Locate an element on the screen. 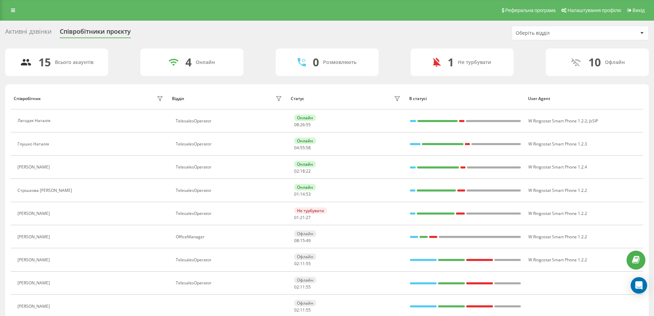  div: 4 is located at coordinates (188, 62).